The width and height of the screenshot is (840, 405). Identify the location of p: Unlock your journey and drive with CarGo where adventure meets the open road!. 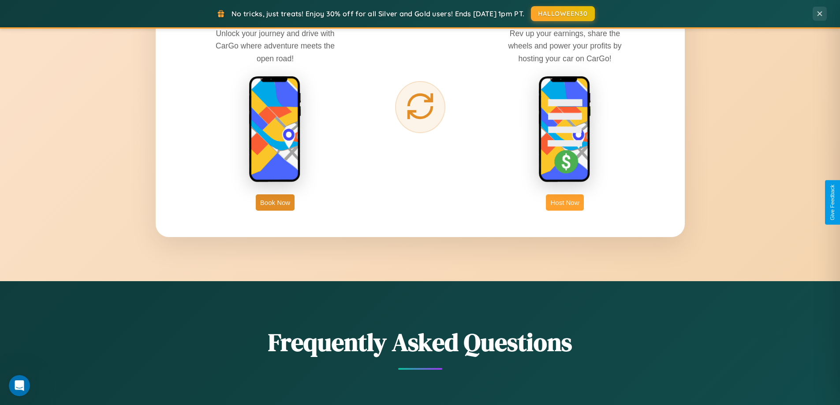
(275, 46).